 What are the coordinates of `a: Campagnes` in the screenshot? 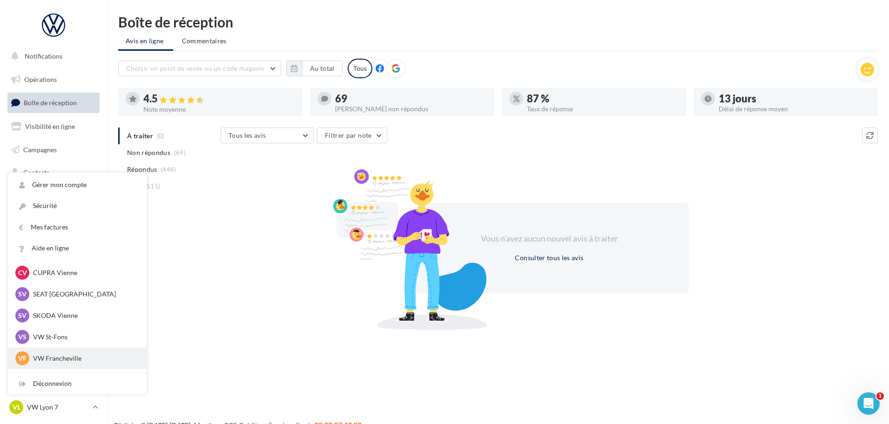 It's located at (54, 150).